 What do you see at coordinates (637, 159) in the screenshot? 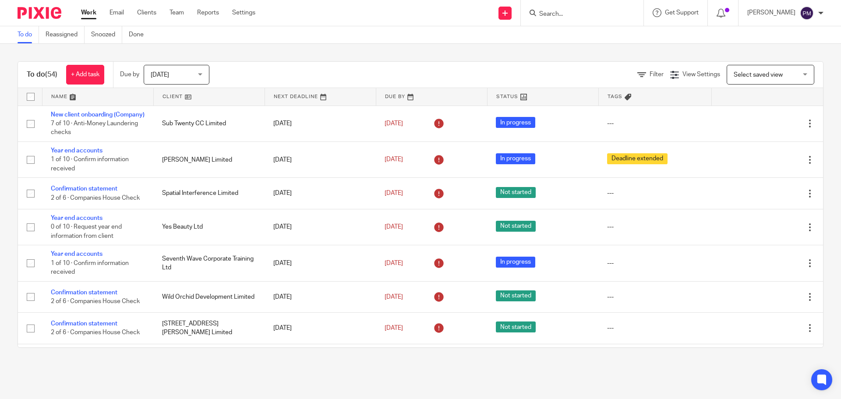
I see `span: Deadline extended` at bounding box center [637, 159].